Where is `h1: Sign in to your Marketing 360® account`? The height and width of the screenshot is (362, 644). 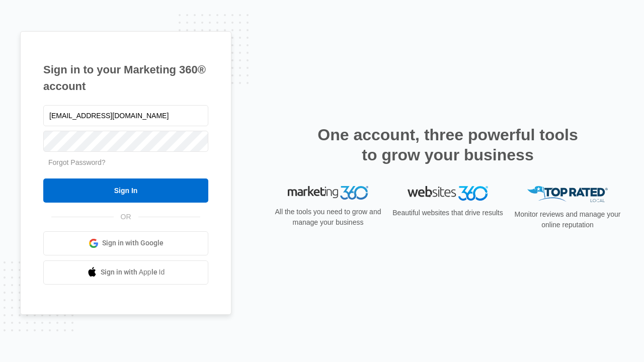 h1: Sign in to your Marketing 360® account is located at coordinates (126, 78).